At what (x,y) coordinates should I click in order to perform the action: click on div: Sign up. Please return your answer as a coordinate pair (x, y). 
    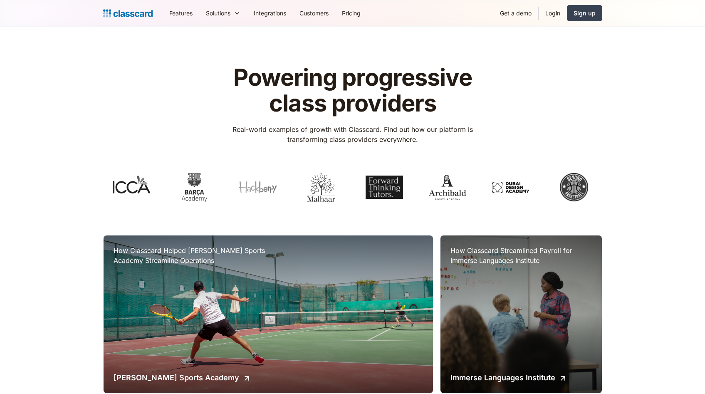
    Looking at the image, I should click on (584, 13).